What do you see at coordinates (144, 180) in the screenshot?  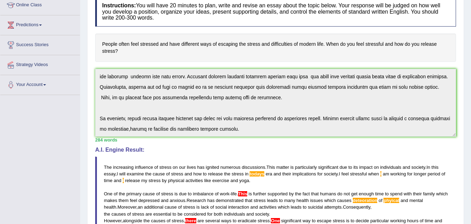 I see `span: my` at bounding box center [144, 180].